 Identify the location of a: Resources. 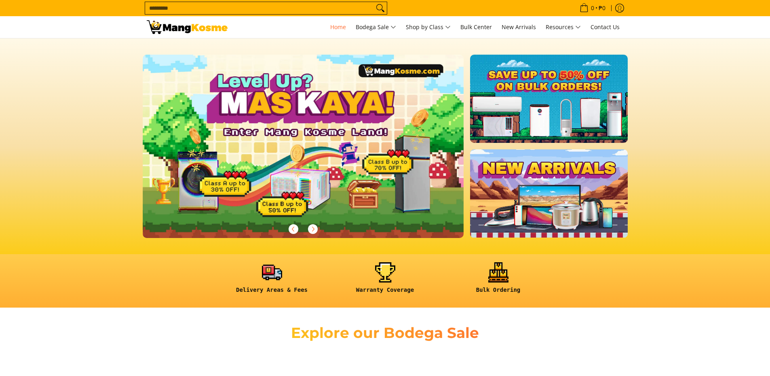
(563, 27).